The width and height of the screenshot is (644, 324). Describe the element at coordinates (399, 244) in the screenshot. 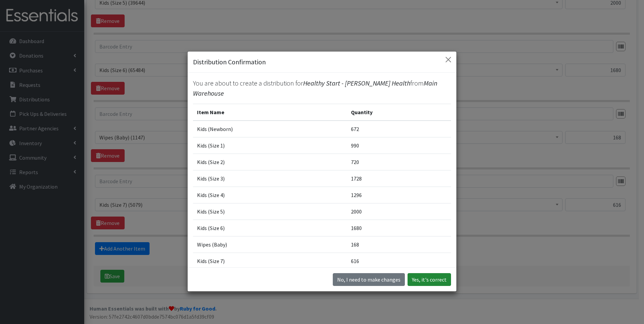

I see `td: 168` at that location.